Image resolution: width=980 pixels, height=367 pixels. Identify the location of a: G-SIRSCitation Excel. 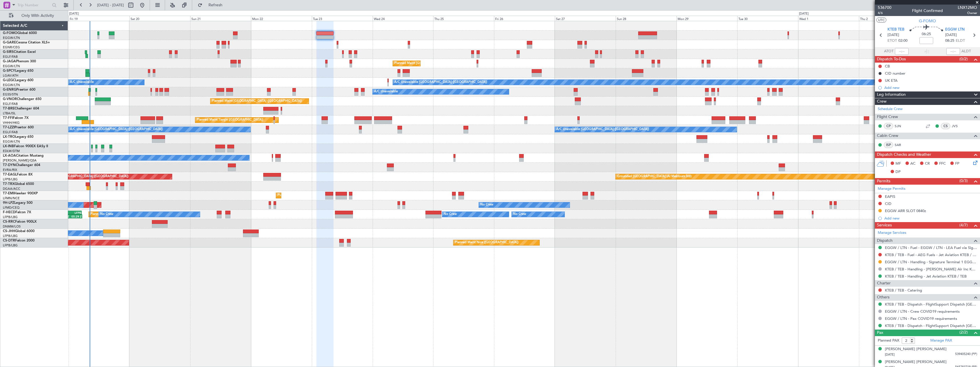
(19, 52).